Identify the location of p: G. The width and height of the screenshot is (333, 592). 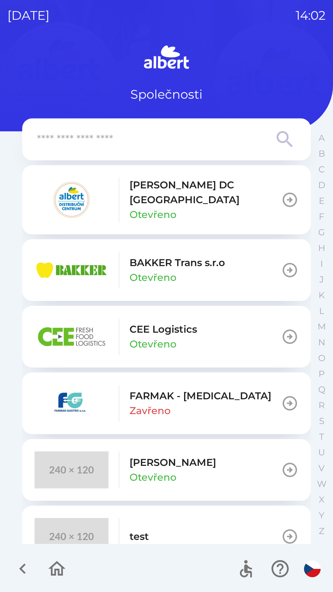
(322, 232).